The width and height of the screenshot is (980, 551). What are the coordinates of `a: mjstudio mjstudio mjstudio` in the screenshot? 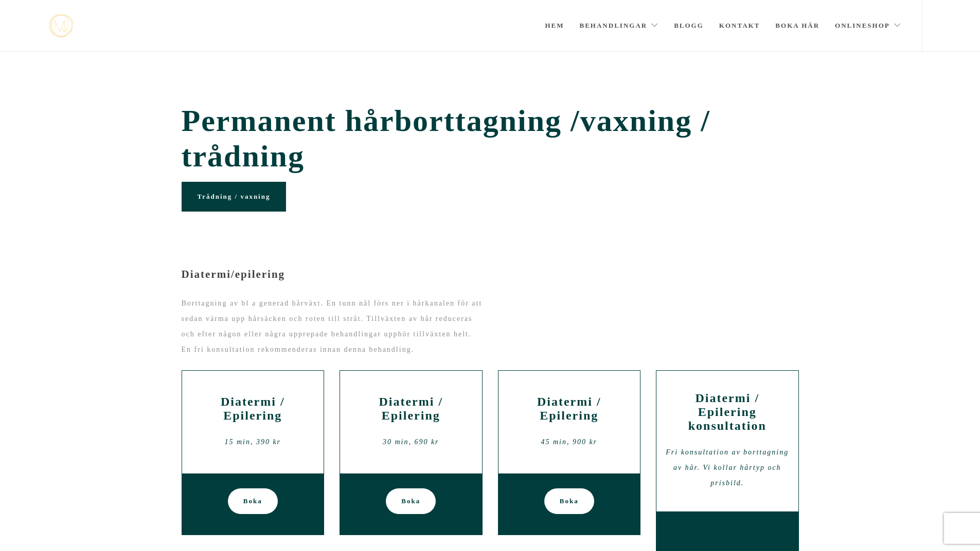 It's located at (61, 26).